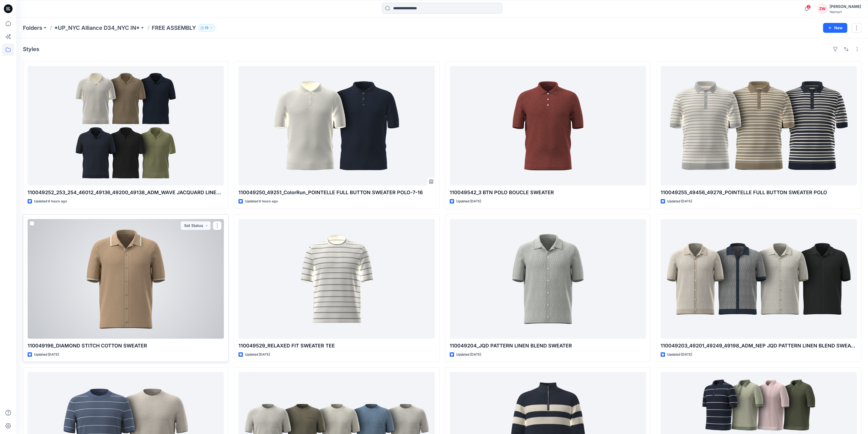 The image size is (868, 434). I want to click on p: 13, so click(207, 28).